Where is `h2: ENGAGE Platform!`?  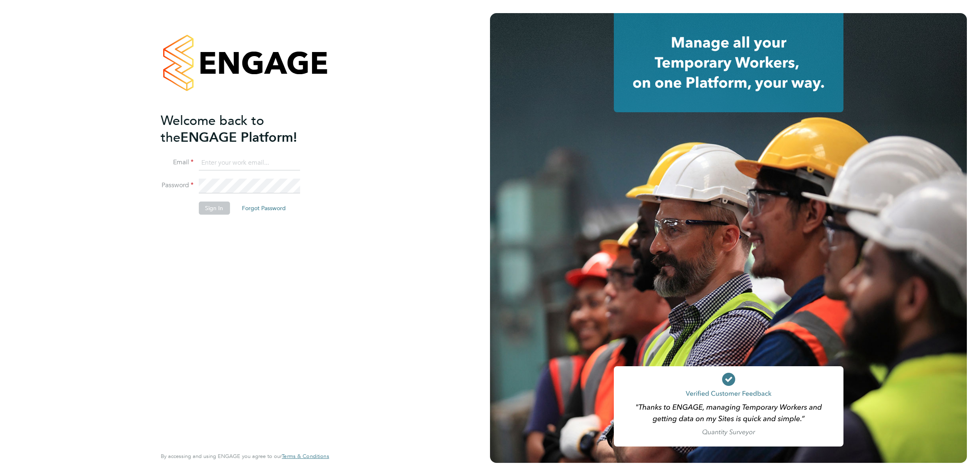
h2: ENGAGE Platform! is located at coordinates (240, 129).